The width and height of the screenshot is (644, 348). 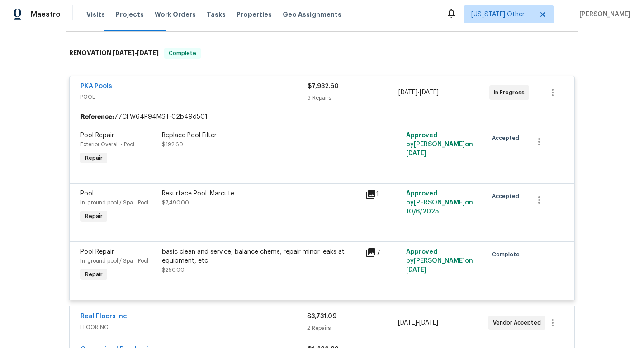 I want to click on div: basic clean and service, balance chems, repair minor leaks at equipment, etc, so click(x=261, y=257).